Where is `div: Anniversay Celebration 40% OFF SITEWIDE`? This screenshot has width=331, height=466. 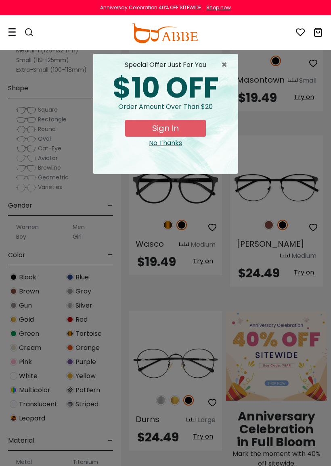
div: Anniversay Celebration 40% OFF SITEWIDE is located at coordinates (150, 8).